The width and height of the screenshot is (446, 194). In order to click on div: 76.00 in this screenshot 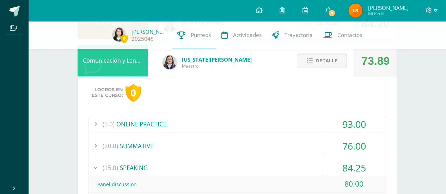, I will do `click(354, 146)`.